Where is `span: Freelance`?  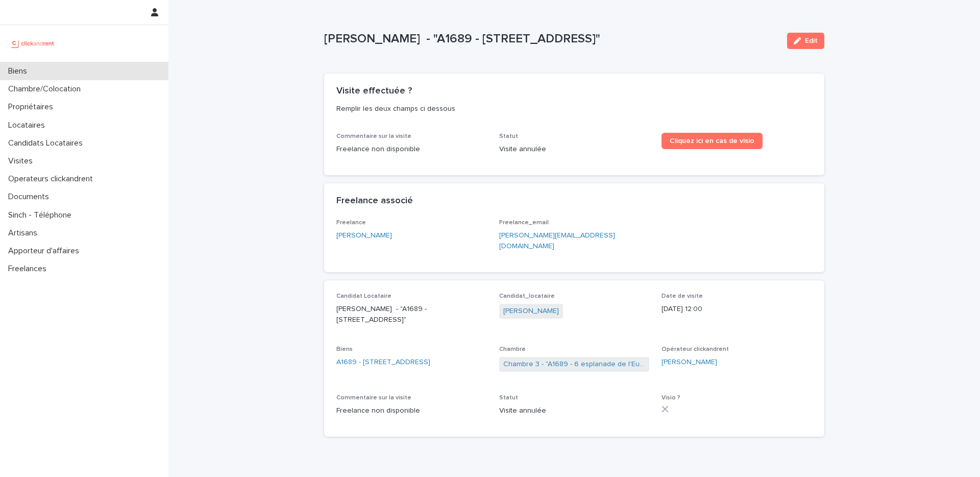
span: Freelance is located at coordinates (351, 223).